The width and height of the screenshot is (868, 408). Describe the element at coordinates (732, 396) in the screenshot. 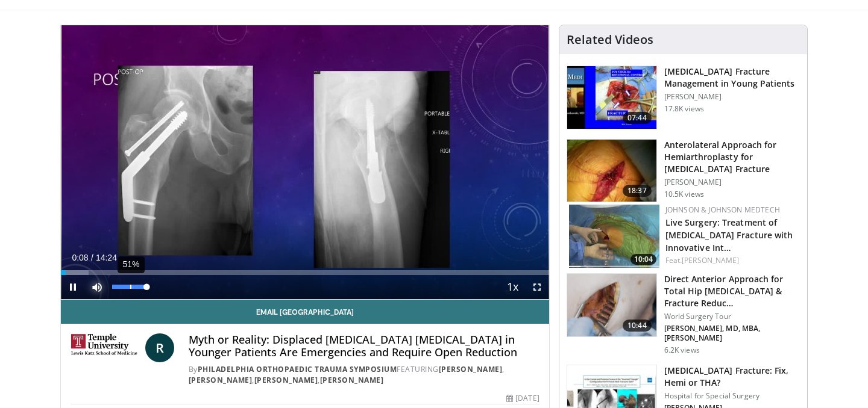

I see `p: Hospital for Special Surgery` at that location.